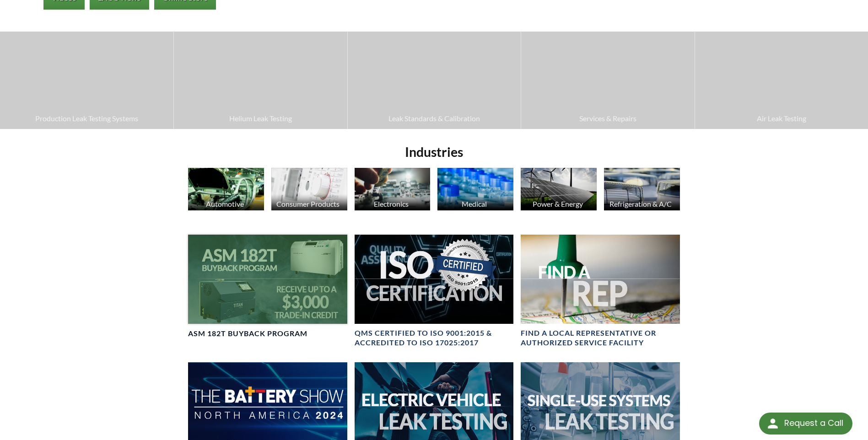 The width and height of the screenshot is (868, 440). I want to click on a: Power & Energy Solar Panels image, so click(559, 190).